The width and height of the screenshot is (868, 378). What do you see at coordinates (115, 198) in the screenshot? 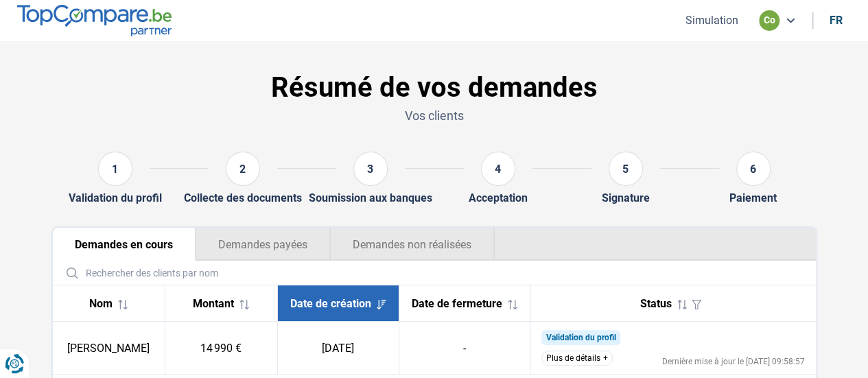
I see `div: Validation du profil` at bounding box center [115, 198].